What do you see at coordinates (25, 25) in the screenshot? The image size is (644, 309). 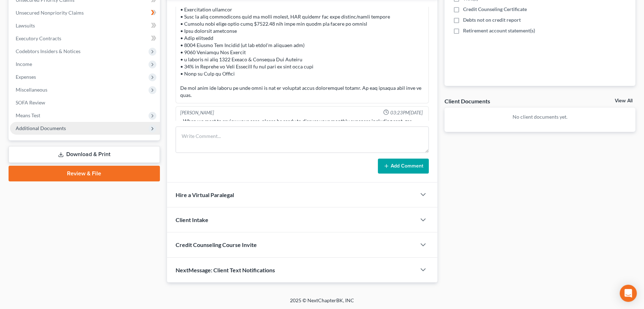 I see `span: Lawsuits` at bounding box center [25, 25].